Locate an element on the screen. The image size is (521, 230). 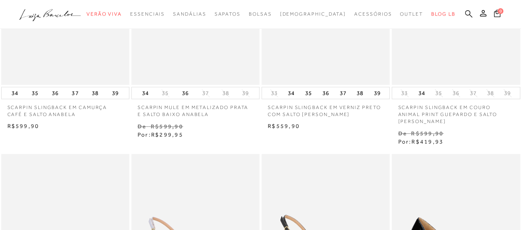
span: Bolsas is located at coordinates (260, 14).